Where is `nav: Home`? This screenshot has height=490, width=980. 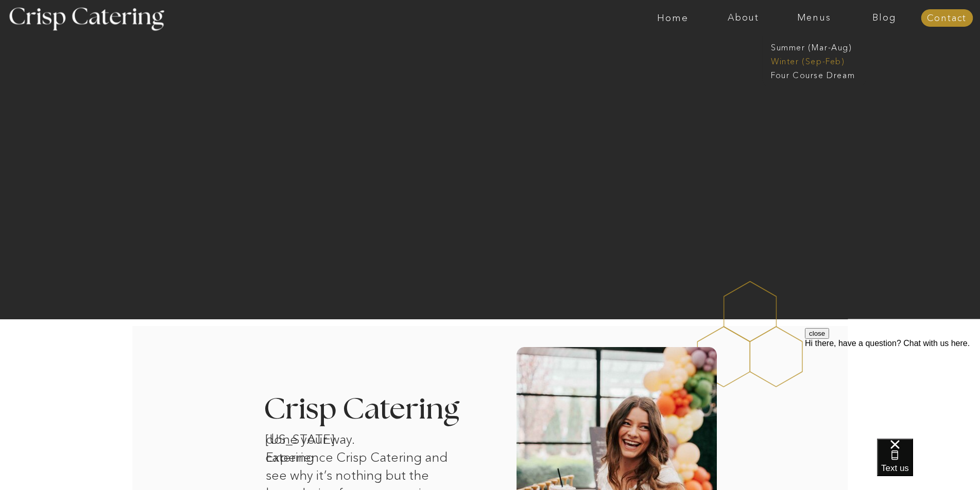 nav: Home is located at coordinates (672, 18).